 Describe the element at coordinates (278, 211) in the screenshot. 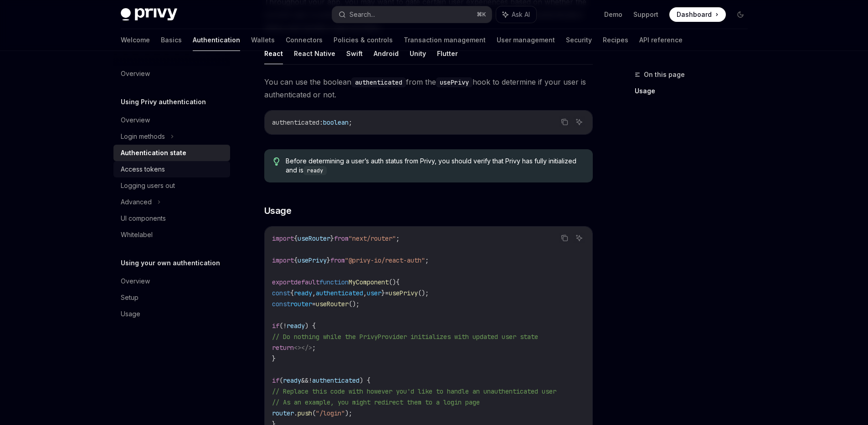

I see `span: Usage` at that location.